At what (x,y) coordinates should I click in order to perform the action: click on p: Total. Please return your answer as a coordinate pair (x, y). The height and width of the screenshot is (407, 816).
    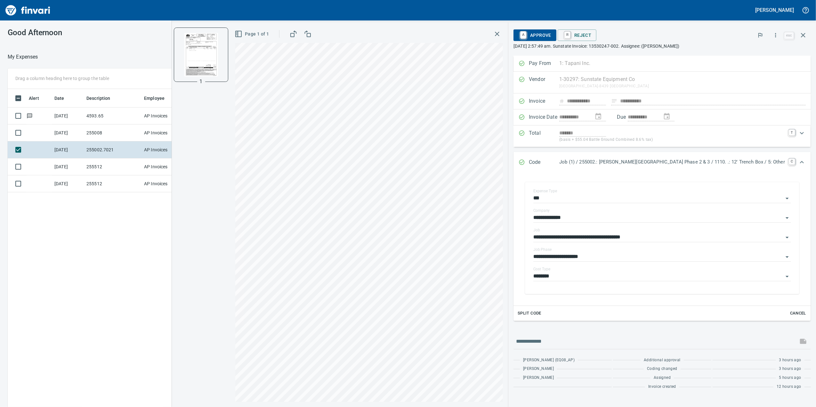
    Looking at the image, I should click on (544, 136).